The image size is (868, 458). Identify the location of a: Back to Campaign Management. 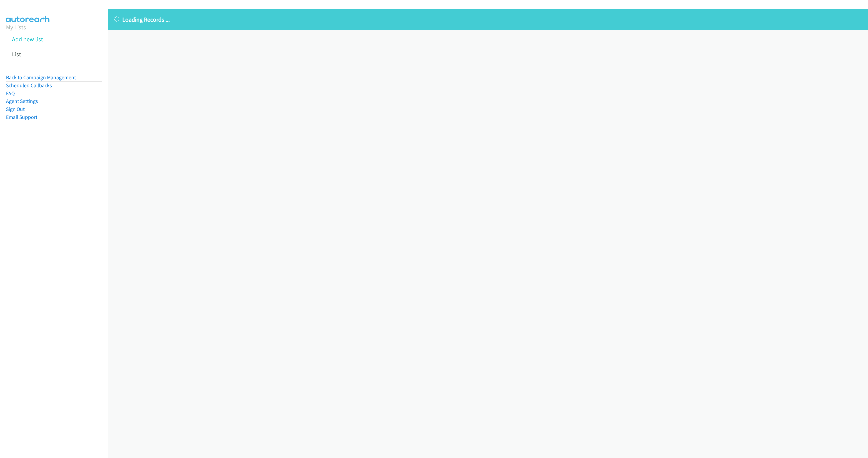
(41, 77).